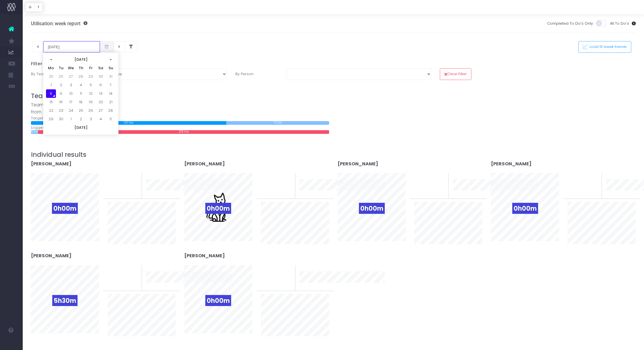 The image size is (644, 350). I want to click on td: 12, so click(90, 93).